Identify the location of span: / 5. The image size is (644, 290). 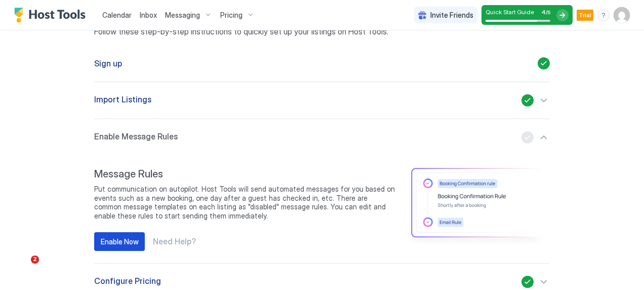
(548, 12).